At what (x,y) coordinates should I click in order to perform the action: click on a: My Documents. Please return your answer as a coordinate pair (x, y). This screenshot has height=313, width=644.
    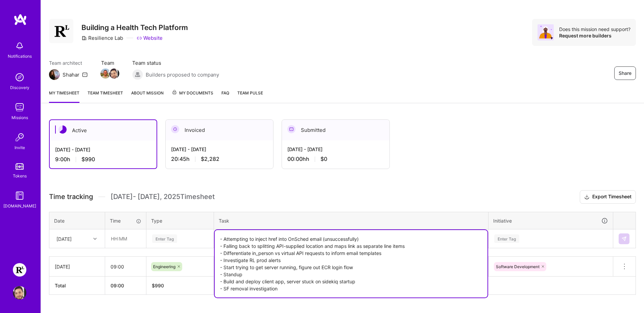
    Looking at the image, I should click on (192, 96).